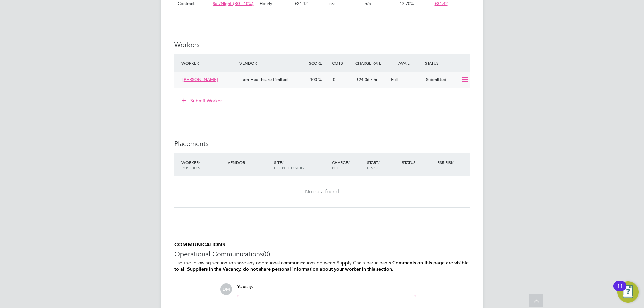 The image size is (644, 308). Describe the element at coordinates (406, 4) in the screenshot. I see `span: 42.70%` at that location.